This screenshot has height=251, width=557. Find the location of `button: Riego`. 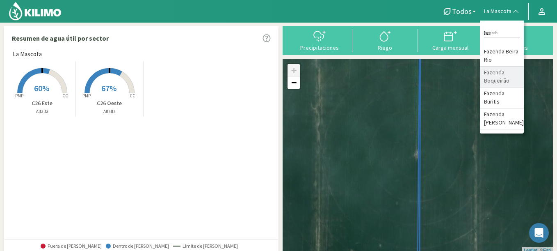

button: Riego is located at coordinates (385, 40).